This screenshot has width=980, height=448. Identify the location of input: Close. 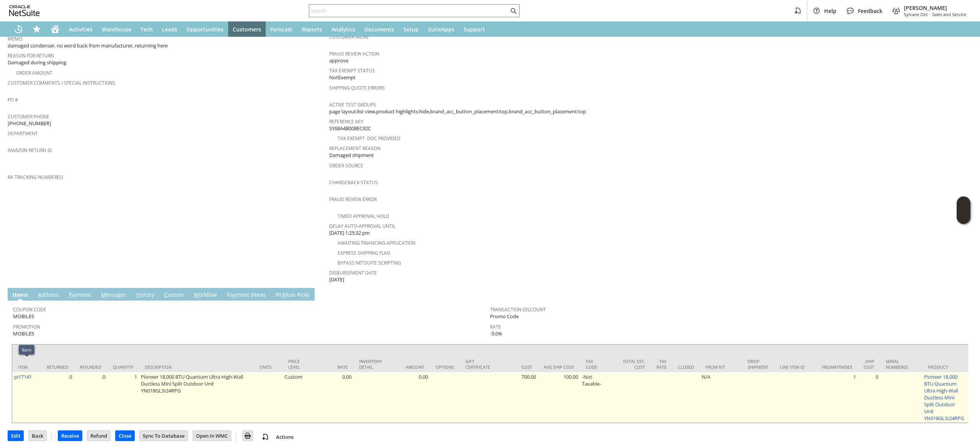
(125, 436).